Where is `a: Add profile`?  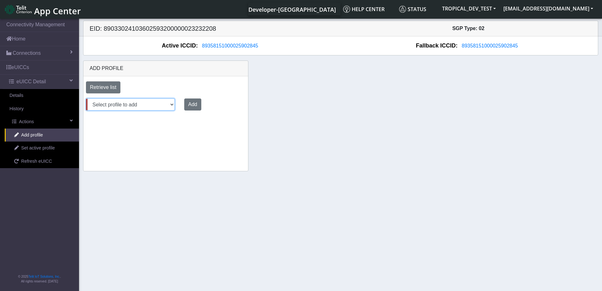
a: Add profile is located at coordinates (42, 135).